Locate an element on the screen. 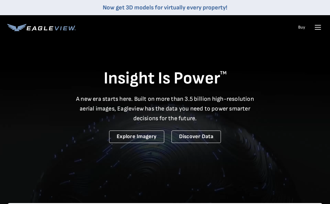 The width and height of the screenshot is (330, 204). a: Buy is located at coordinates (302, 27).